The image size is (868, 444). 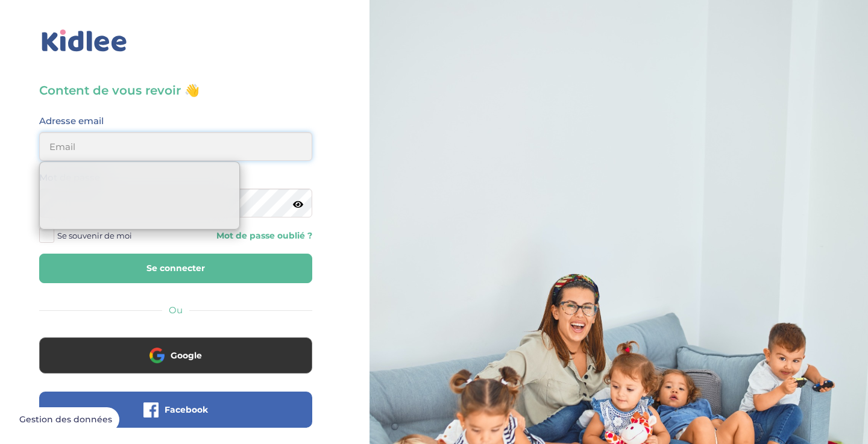 What do you see at coordinates (248, 236) in the screenshot?
I see `a: Mot de passe oublié ?` at bounding box center [248, 236].